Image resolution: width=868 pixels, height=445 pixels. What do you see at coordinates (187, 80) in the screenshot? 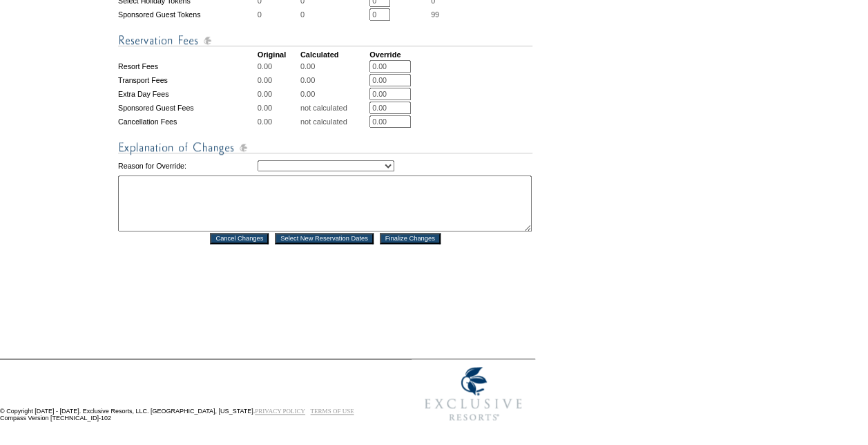
I see `td: Transport Fees` at bounding box center [187, 80].